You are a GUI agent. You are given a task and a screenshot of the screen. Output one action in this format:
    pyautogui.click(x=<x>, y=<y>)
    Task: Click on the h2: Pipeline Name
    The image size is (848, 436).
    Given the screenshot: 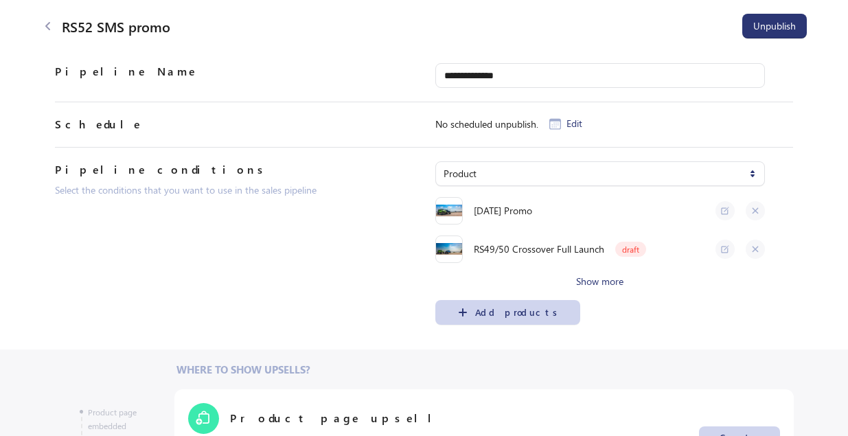 What is the action you would take?
    pyautogui.click(x=126, y=71)
    